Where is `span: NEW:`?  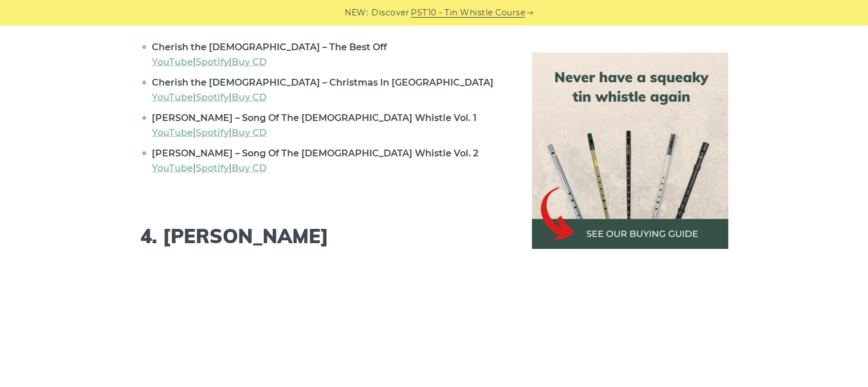 span: NEW: is located at coordinates (356, 13).